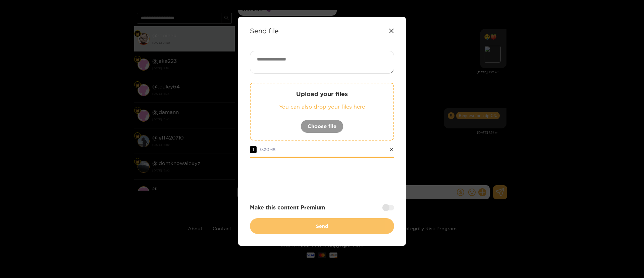  What do you see at coordinates (322, 126) in the screenshot?
I see `button: Choose file` at bounding box center [322, 126].